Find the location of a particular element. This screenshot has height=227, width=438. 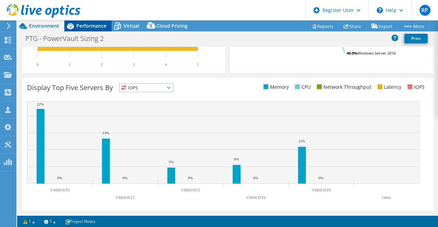

h1: PTG - PowerVault Sizing 2 is located at coordinates (68, 39).